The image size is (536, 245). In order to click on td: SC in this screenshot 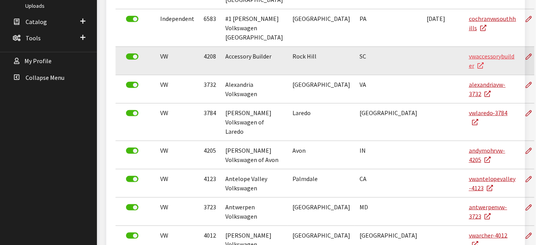, I will do `click(388, 61)`.